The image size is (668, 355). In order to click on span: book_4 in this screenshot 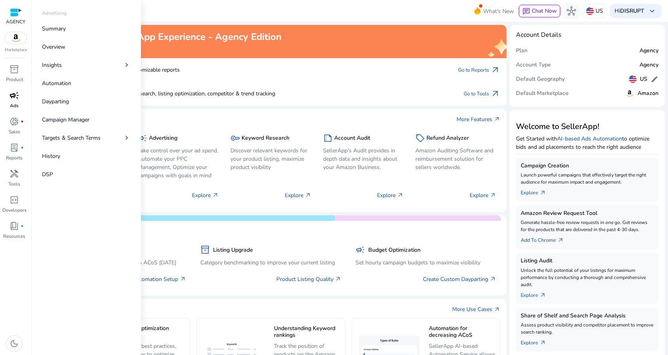, I will do `click(14, 226)`.